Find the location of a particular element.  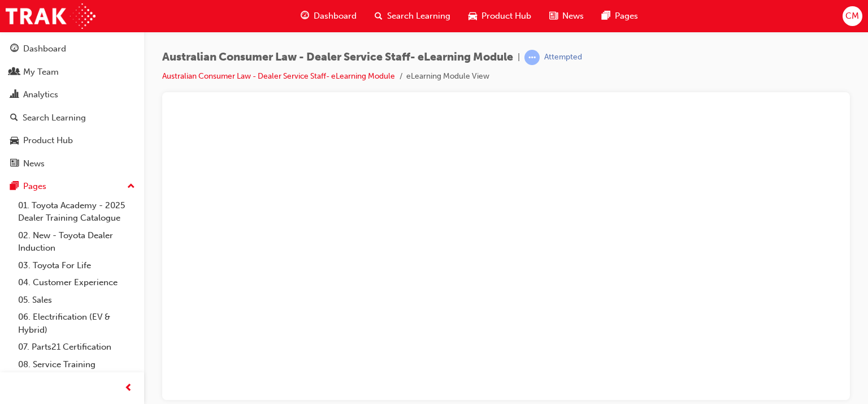

span: Product Hub is located at coordinates (507, 16).